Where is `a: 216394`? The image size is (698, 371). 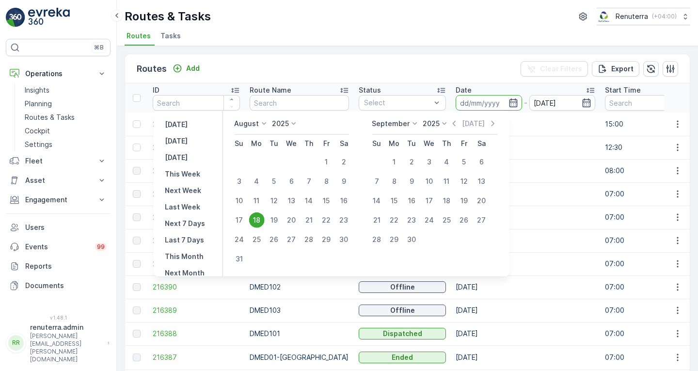 a: 216394 is located at coordinates (196, 194).